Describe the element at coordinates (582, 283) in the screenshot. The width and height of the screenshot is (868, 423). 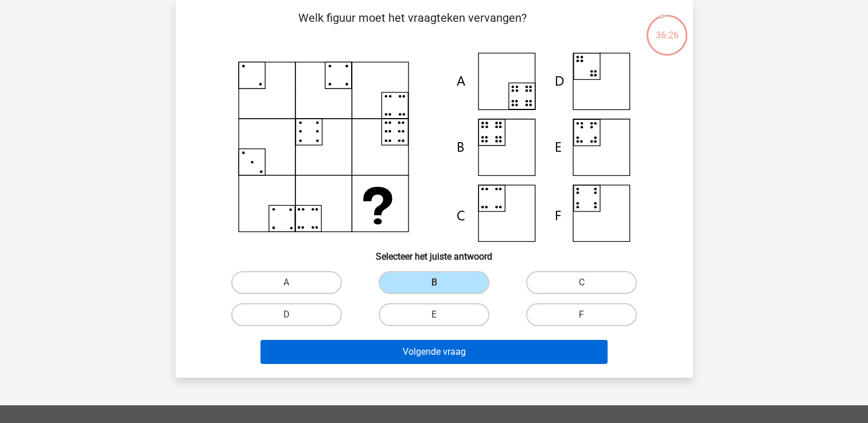
I see `label: C` at that location.